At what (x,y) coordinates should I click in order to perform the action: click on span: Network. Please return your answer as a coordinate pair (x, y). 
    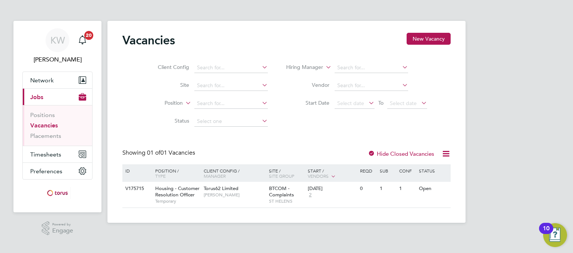
    Looking at the image, I should click on (42, 80).